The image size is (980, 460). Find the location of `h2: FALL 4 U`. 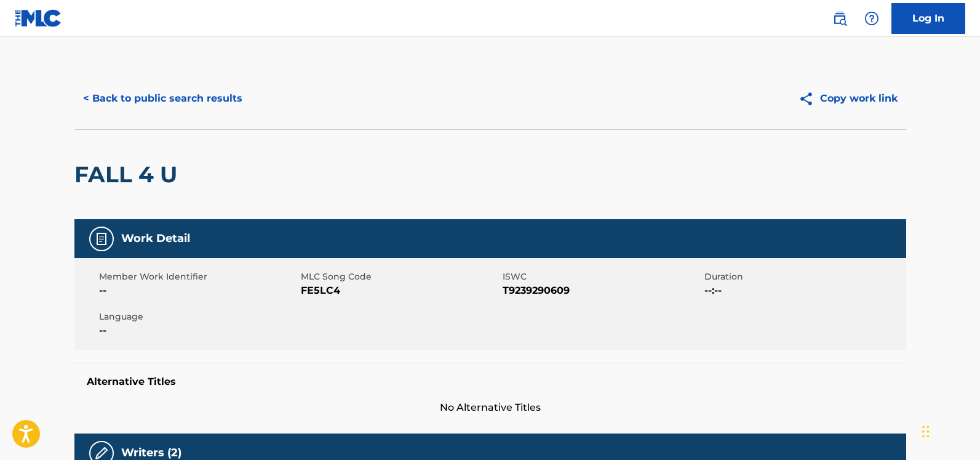

h2: FALL 4 U is located at coordinates (129, 174).